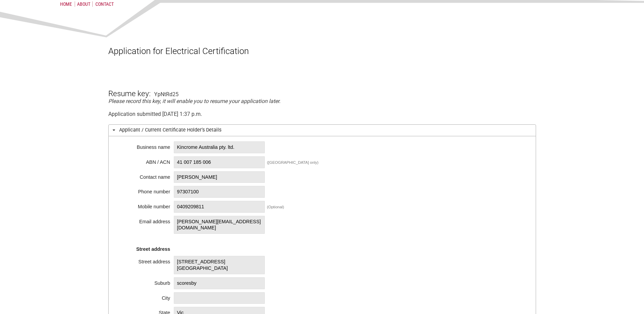 This screenshot has height=314, width=644. I want to click on div: ABN / ACN, so click(145, 161).